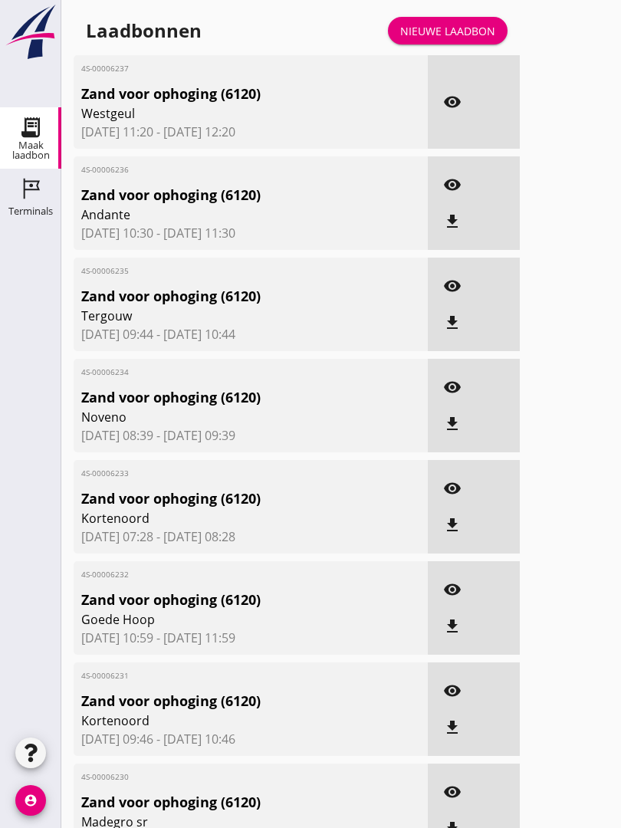 The width and height of the screenshot is (621, 828). Describe the element at coordinates (222, 574) in the screenshot. I see `span: 4S-00006232` at that location.